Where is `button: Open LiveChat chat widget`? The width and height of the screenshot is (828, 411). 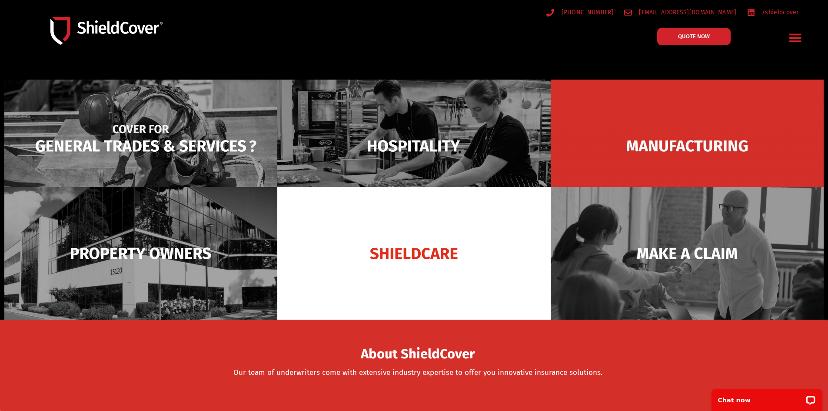
button: Open LiveChat chat widget is located at coordinates (105, 17).